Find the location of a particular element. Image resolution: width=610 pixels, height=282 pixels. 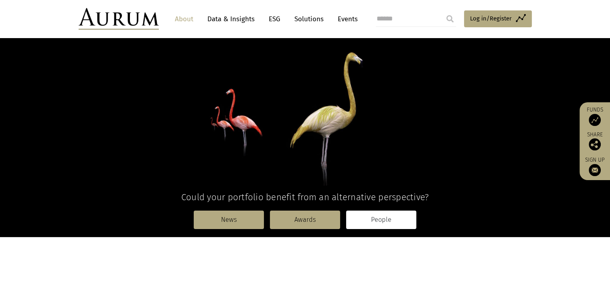

img: Aurum is located at coordinates (119, 19).